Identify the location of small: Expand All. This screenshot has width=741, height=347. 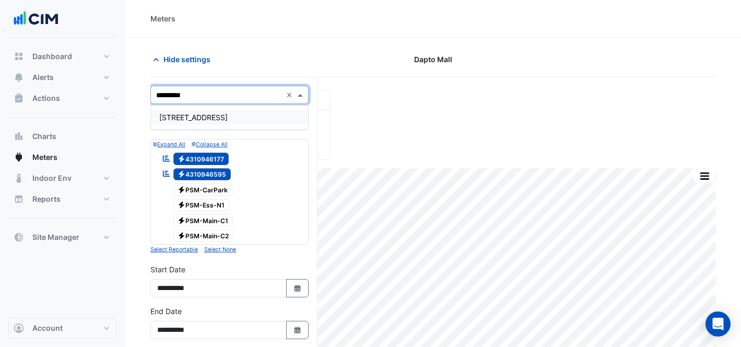
(169, 144).